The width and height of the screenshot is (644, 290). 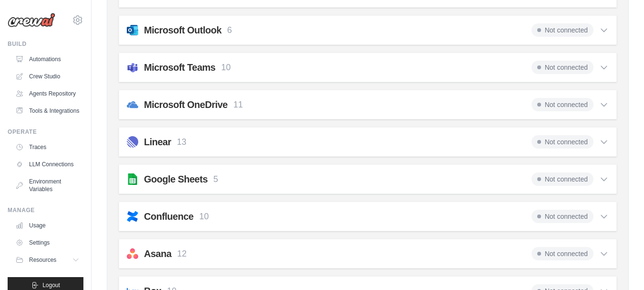 What do you see at coordinates (45, 44) in the screenshot?
I see `div: Build` at bounding box center [45, 44].